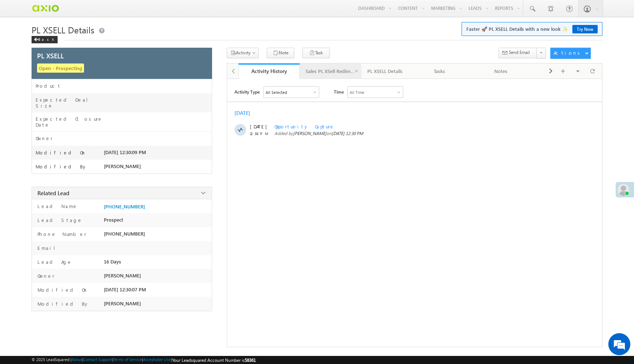 The width and height of the screenshot is (634, 364). Describe the element at coordinates (49, 86) in the screenshot. I see `label: Product` at that location.